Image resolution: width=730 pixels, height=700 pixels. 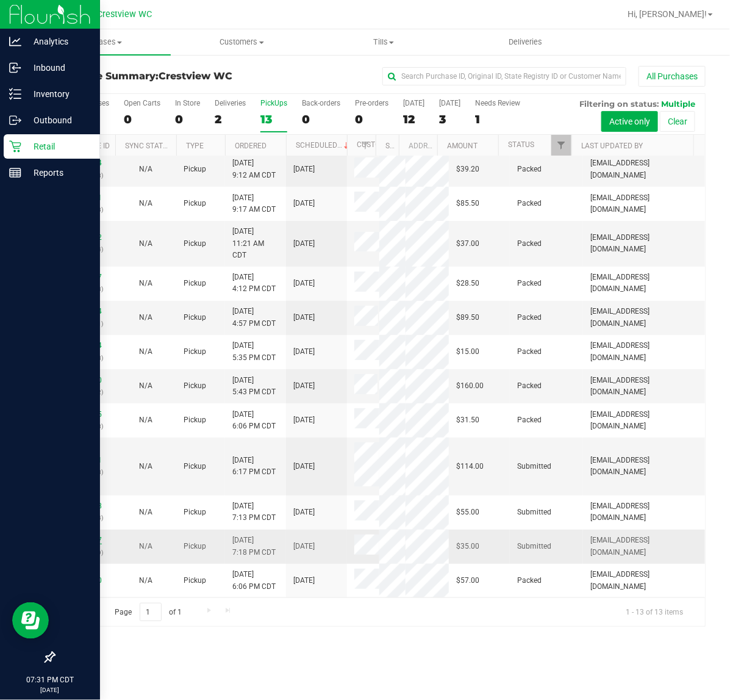 What do you see at coordinates (673, 76) in the screenshot?
I see `button: All Purchases` at bounding box center [673, 76].